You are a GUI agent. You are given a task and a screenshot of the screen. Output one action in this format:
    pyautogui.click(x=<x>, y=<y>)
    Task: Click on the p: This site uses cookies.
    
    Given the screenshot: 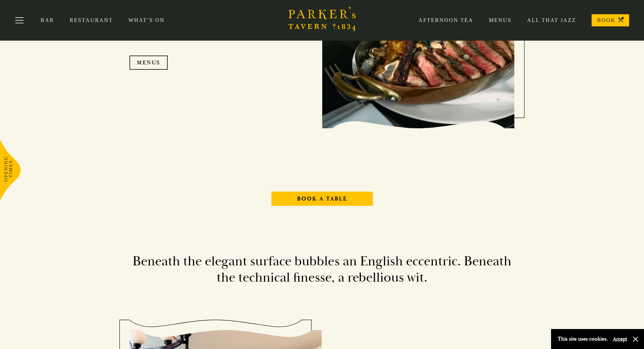 What is the action you would take?
    pyautogui.click(x=583, y=339)
    